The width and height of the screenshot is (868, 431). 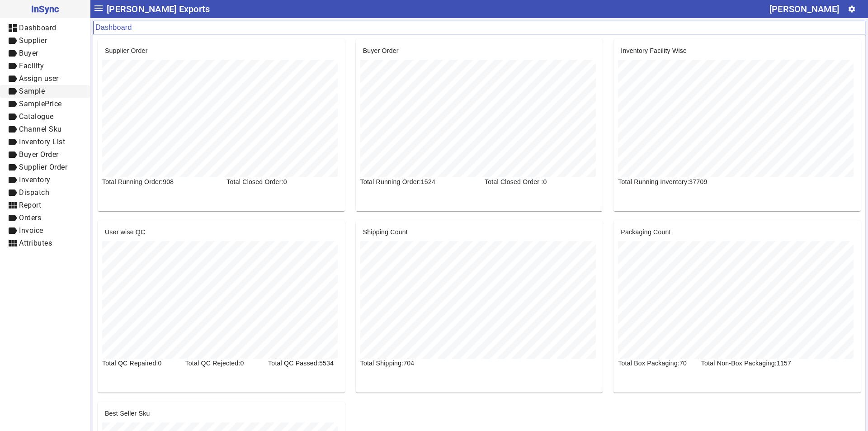 I want to click on span: Assign user, so click(x=39, y=78).